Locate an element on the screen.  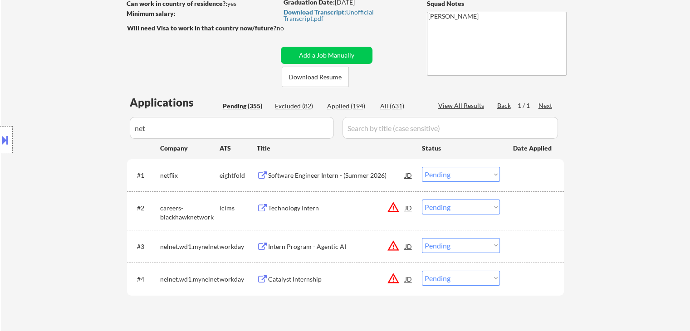
div: Technology Intern is located at coordinates (337, 208).